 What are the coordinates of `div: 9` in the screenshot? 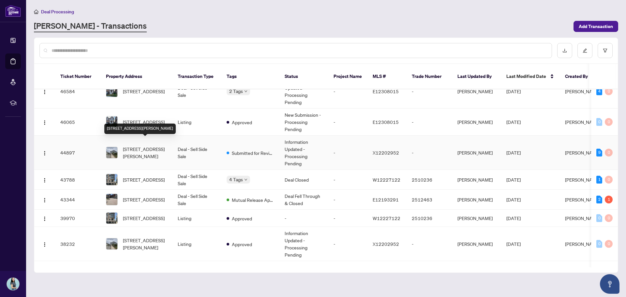 It's located at (599, 153).